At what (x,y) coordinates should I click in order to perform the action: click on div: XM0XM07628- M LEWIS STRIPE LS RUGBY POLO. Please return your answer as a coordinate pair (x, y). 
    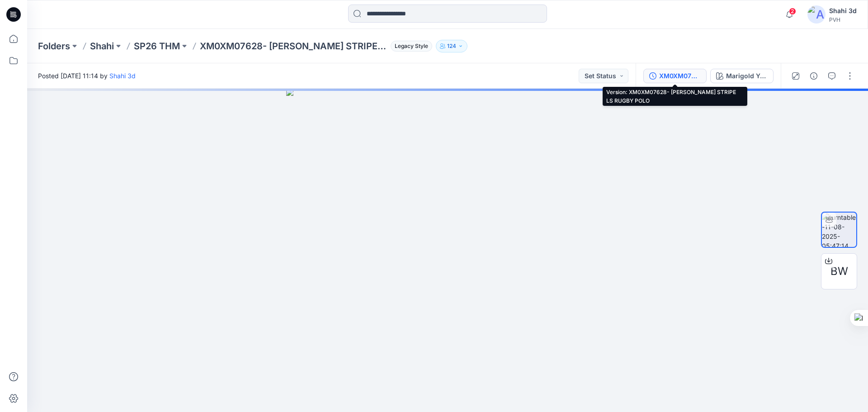
    Looking at the image, I should click on (680, 76).